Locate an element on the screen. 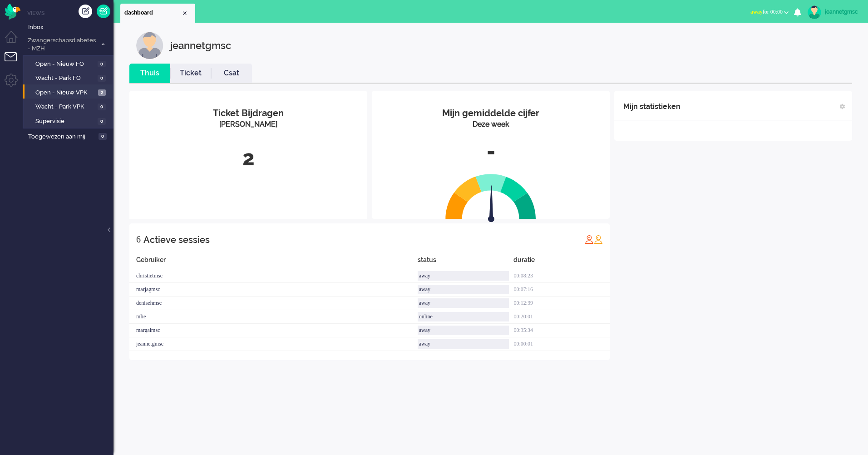 Image resolution: width=868 pixels, height=455 pixels. div: marjagmsc is located at coordinates (274, 290).